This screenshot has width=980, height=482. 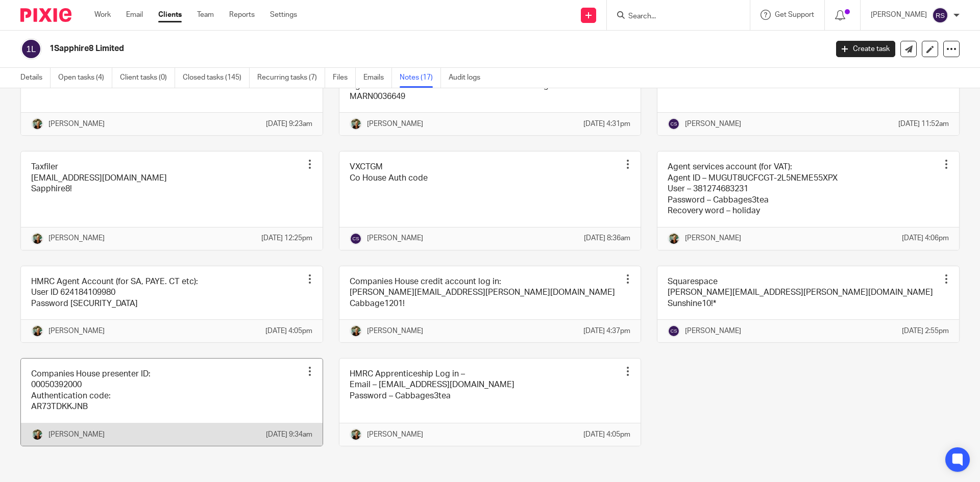 I want to click on a: Settings, so click(x=283, y=15).